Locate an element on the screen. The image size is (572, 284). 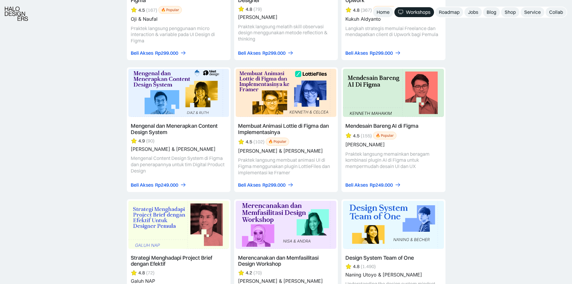
a: Shop is located at coordinates (510, 12).